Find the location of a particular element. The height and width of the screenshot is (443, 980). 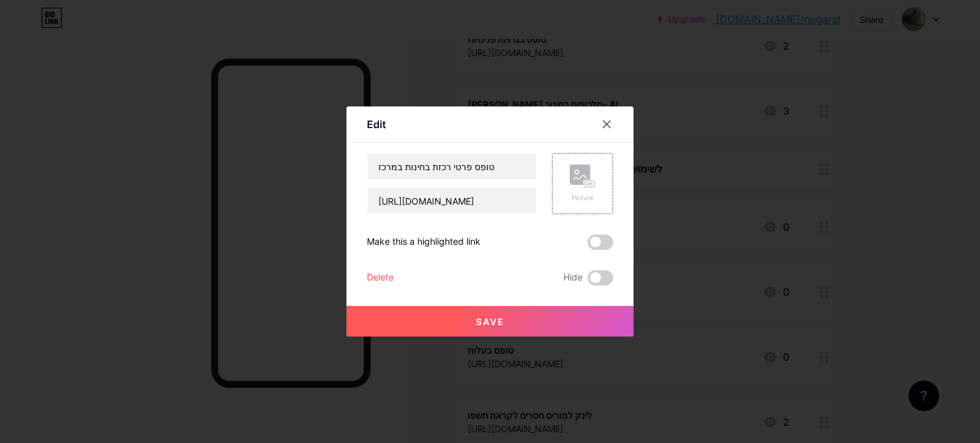

div: Edit is located at coordinates (376, 124).